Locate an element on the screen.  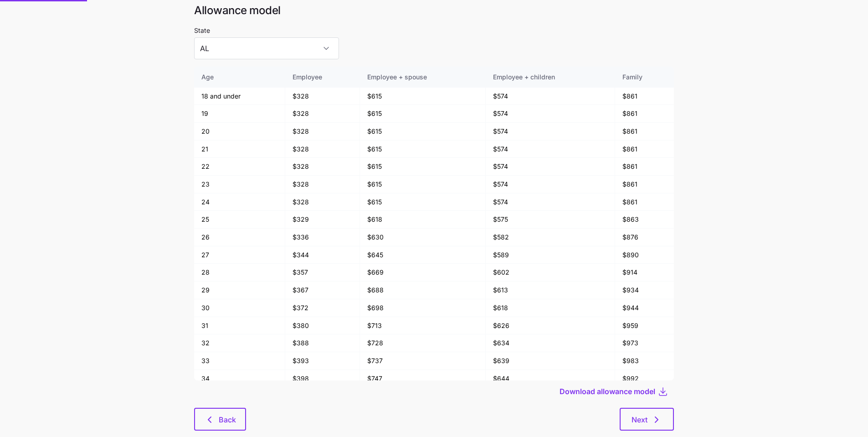
td: 20 is located at coordinates (239, 131).